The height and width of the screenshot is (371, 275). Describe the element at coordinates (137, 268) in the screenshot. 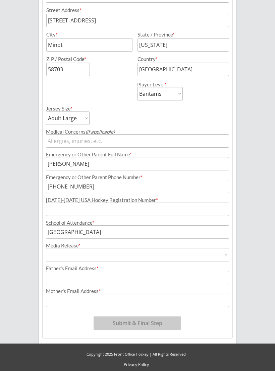

I see `div: Father's Email Address` at that location.